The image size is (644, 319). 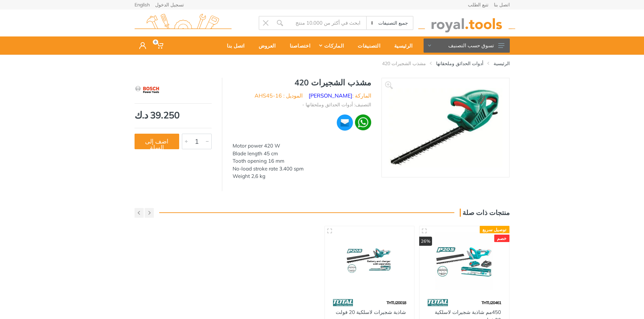 What do you see at coordinates (389, 23) in the screenshot?
I see `select: Category` at bounding box center [389, 23].